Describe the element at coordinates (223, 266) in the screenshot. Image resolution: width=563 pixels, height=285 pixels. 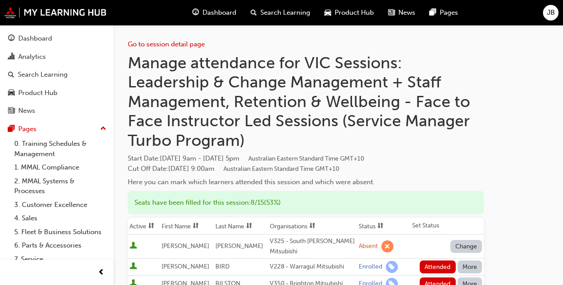
I see `span: BIRD` at that location.